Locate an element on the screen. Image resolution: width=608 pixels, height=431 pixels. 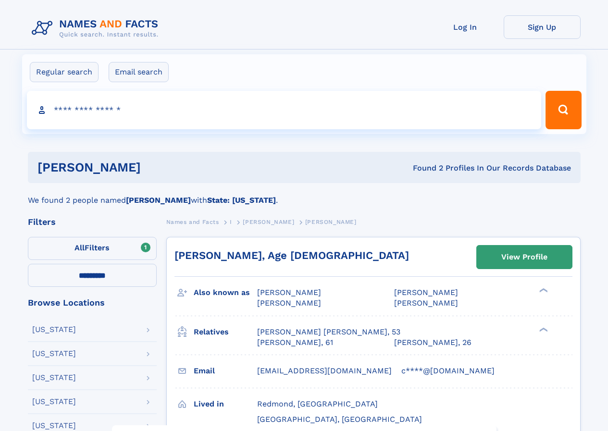
a: Sign Up is located at coordinates (542, 27).